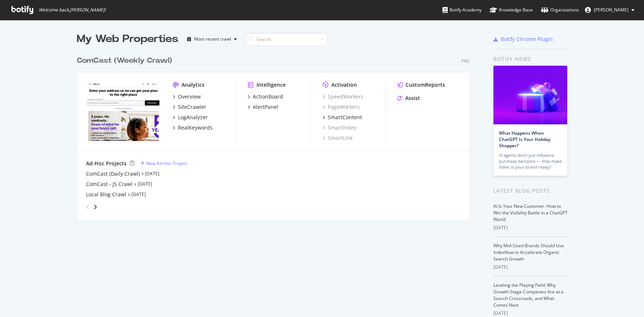  I want to click on div: angle-right, so click(95, 207).